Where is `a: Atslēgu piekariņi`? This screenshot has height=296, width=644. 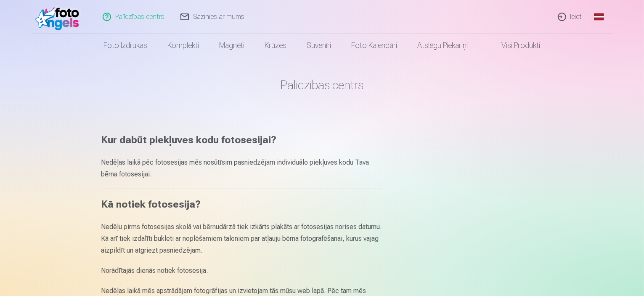
a: Atslēgu piekariņi is located at coordinates (442, 46).